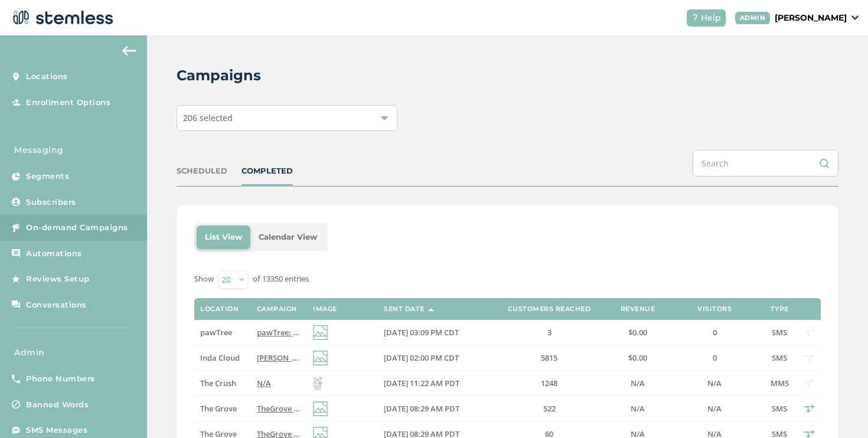 The width and height of the screenshot is (868, 438). I want to click on span: Subscribers, so click(51, 203).